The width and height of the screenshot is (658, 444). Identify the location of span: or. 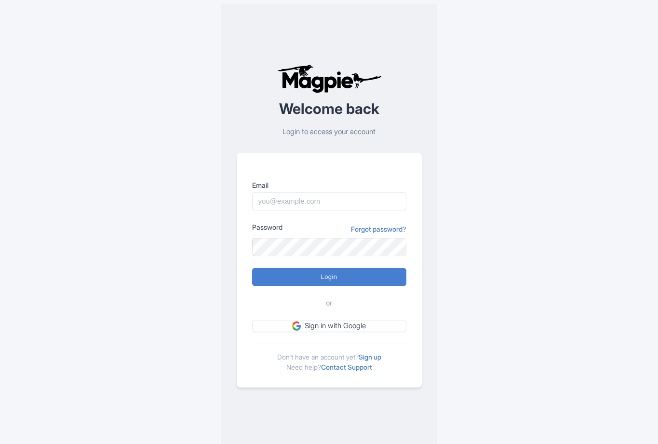
(329, 303).